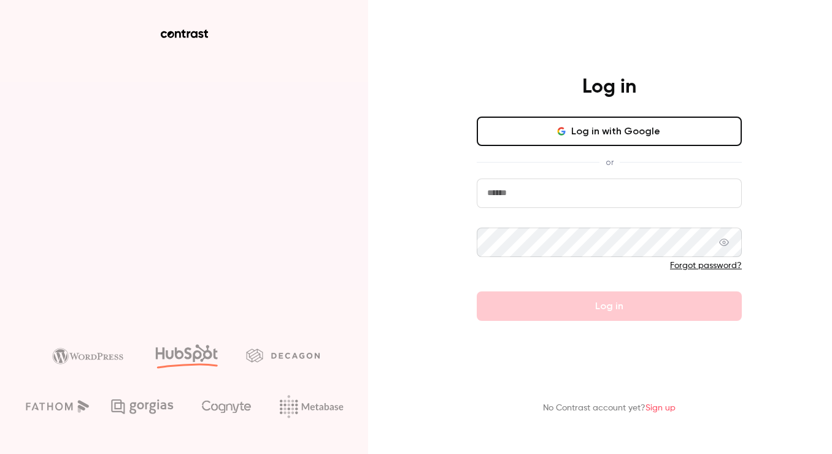 The image size is (832, 454). What do you see at coordinates (283, 355) in the screenshot?
I see `img: decagon` at bounding box center [283, 355].